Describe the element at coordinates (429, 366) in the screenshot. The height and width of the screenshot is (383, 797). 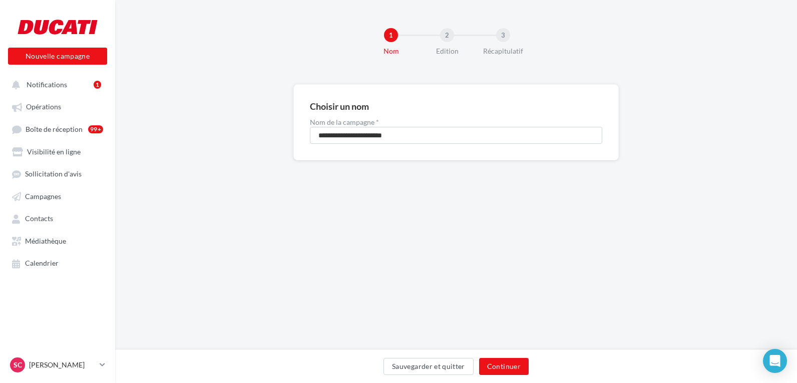
I see `button: Sauvegarder et quitter` at that location.